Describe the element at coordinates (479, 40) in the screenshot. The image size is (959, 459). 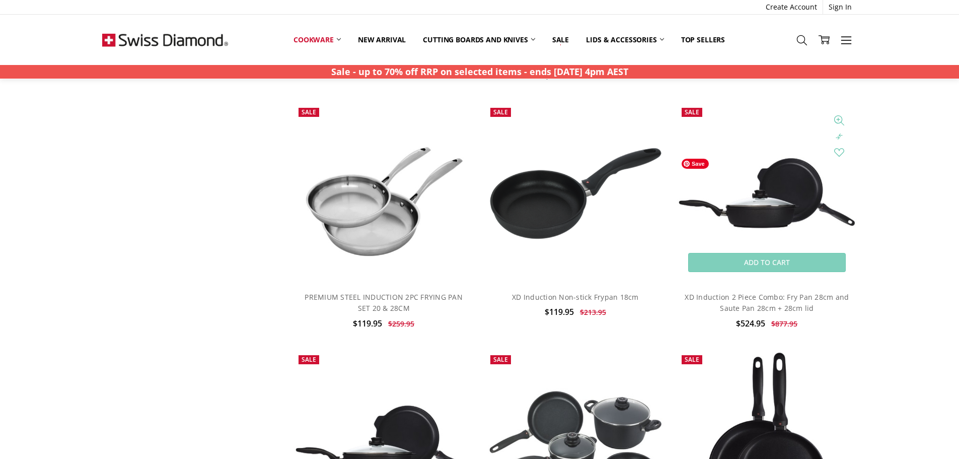
I see `a: Cutting boards and knives` at that location.